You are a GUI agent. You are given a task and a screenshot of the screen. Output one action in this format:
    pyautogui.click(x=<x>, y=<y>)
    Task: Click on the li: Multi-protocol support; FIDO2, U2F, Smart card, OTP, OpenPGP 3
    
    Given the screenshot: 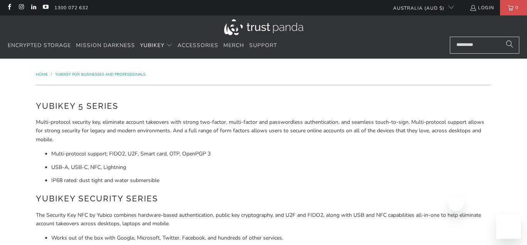 What is the action you would take?
    pyautogui.click(x=271, y=154)
    